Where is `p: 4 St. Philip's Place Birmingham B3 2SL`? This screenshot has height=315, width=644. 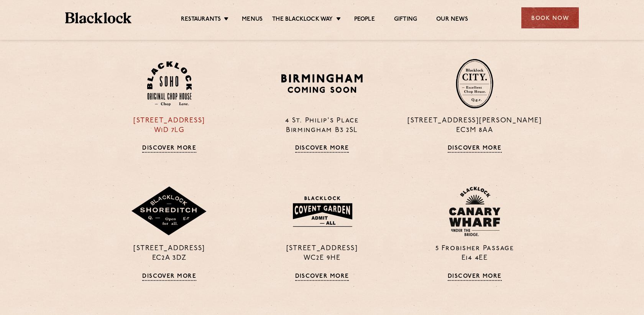 p: 4 St. Philip's Place Birmingham B3 2SL is located at coordinates (322, 126).